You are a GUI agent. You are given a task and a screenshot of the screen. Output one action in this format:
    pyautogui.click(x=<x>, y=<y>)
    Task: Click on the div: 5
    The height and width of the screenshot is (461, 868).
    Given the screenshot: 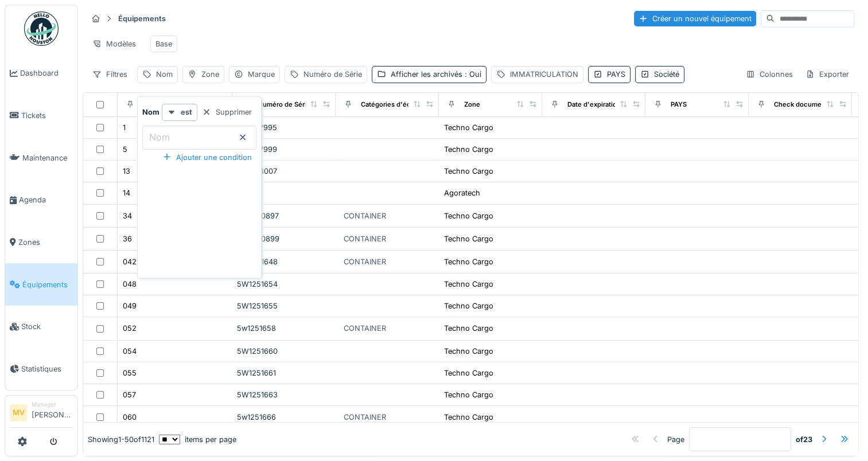 What is the action you would take?
    pyautogui.click(x=125, y=149)
    